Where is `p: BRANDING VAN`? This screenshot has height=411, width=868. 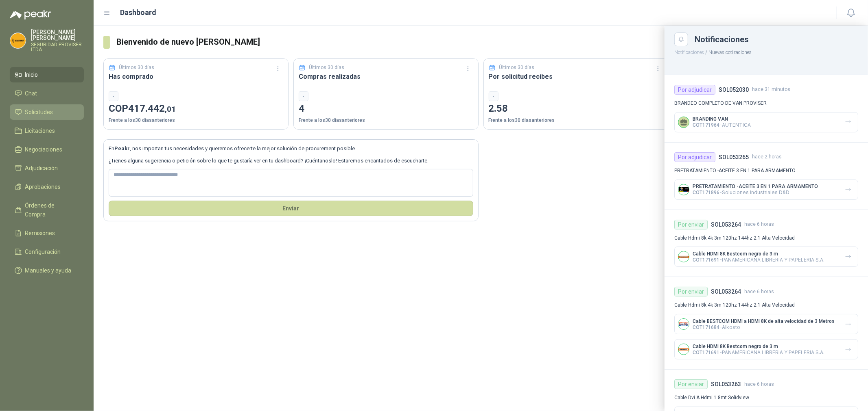
p: BRANDING VAN is located at coordinates (721, 119).